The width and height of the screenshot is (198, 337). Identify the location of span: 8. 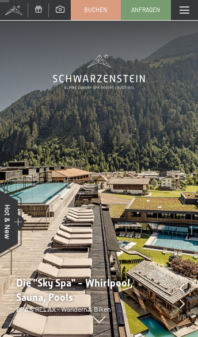
(184, 318).